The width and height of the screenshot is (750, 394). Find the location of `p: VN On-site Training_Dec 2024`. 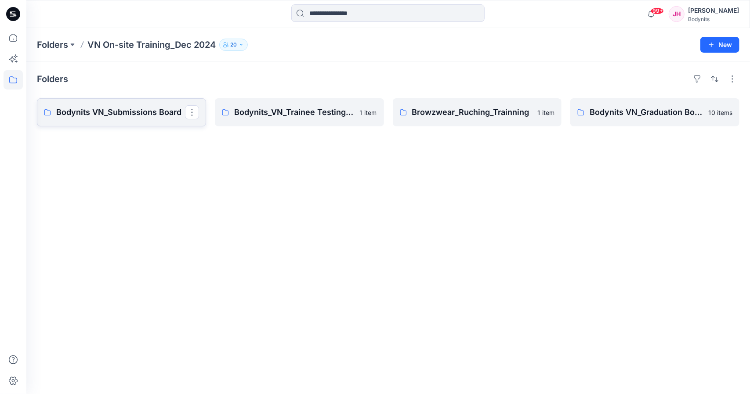

p: VN On-site Training_Dec 2024 is located at coordinates (152, 45).